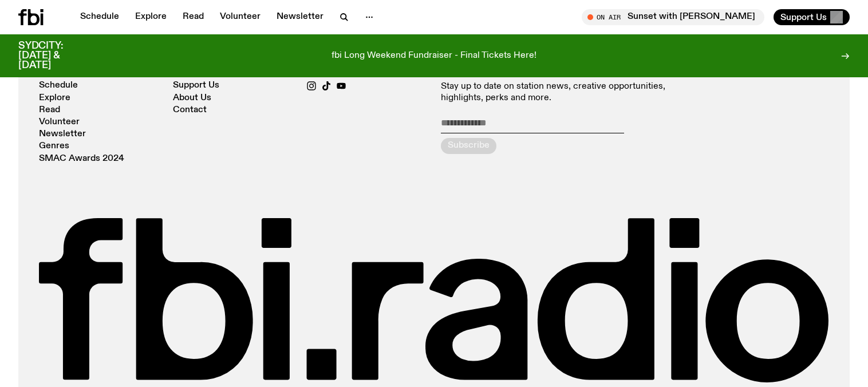 This screenshot has height=387, width=868. I want to click on p: Stay up to date on station news, creative opportunities, highlights, perks and more., so click(568, 92).